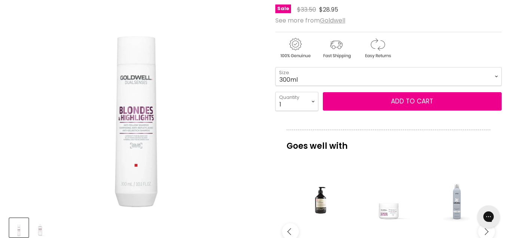  What do you see at coordinates (388, 142) in the screenshot?
I see `p: Goes well with` at bounding box center [388, 142].